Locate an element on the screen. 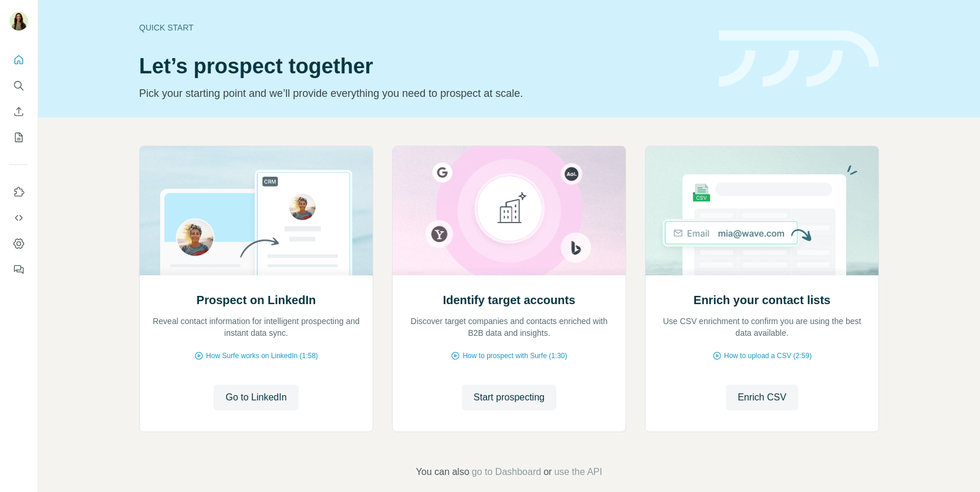  span: How Surfe works on LinkedIn (1:58) is located at coordinates (262, 356).